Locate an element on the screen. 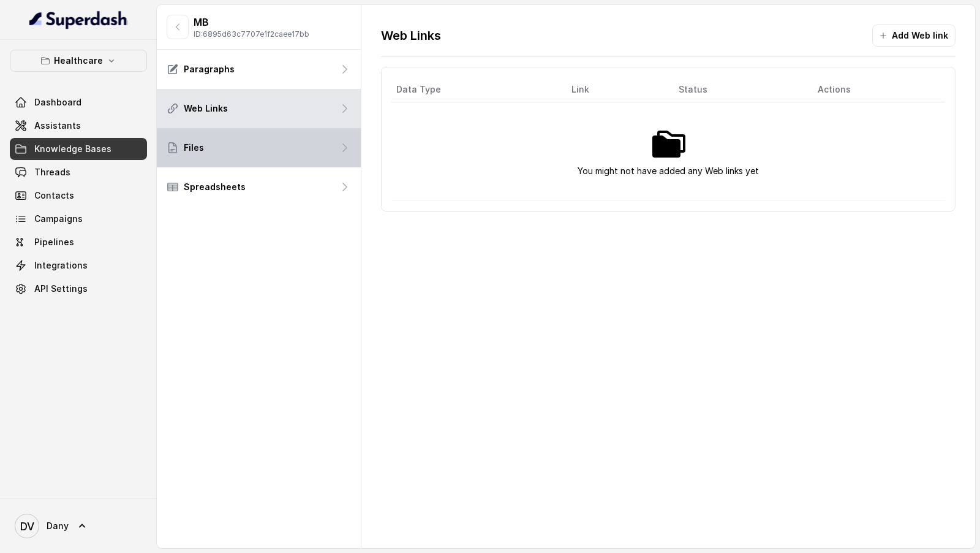  img: light.svg is located at coordinates (78, 20).